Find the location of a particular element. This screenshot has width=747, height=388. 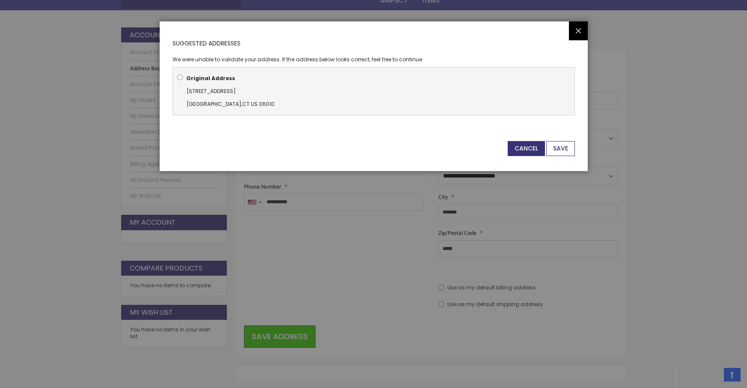

p: We were unable to validate your address. If the address below looks correct, feel free to continue. is located at coordinates (374, 60).